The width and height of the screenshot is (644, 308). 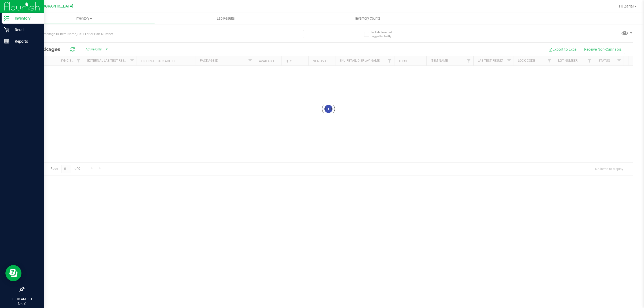 I want to click on a: Lab Results, so click(x=226, y=19).